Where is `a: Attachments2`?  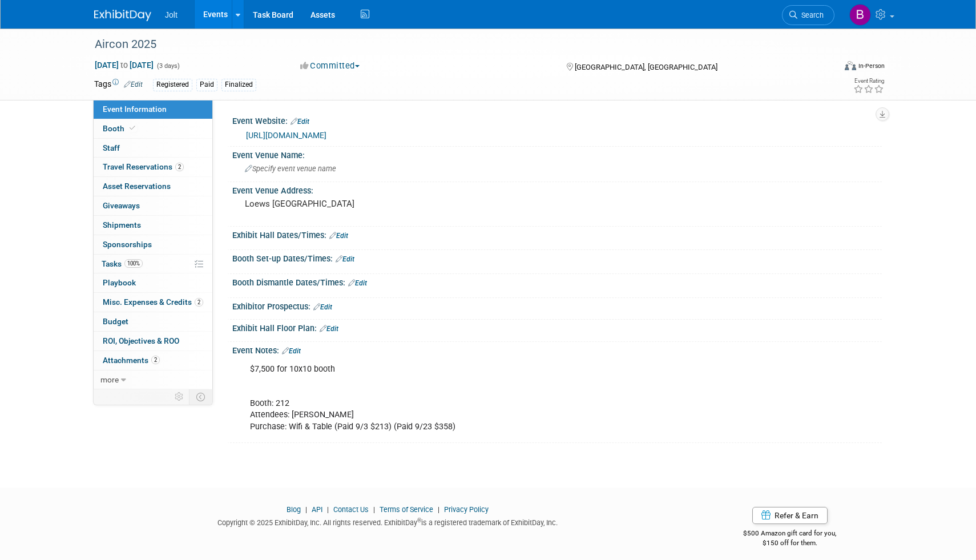 a: Attachments2 is located at coordinates (153, 360).